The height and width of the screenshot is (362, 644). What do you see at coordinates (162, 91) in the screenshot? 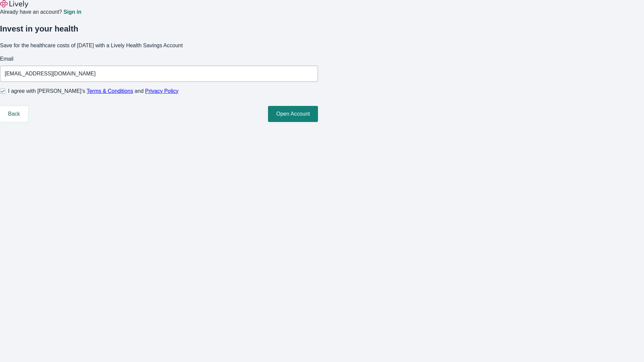
I see `a: Privacy Policy` at bounding box center [162, 91].